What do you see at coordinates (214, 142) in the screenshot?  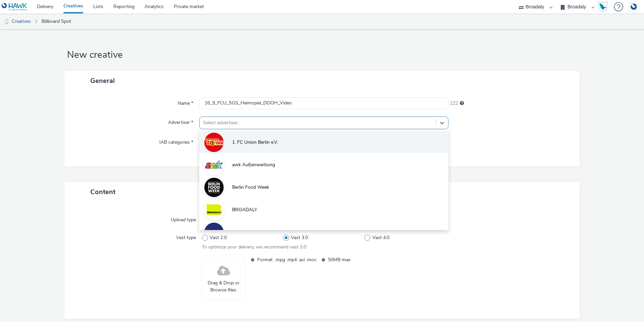 I see `img: 1. FC Union Berlin e.V.` at bounding box center [214, 142].